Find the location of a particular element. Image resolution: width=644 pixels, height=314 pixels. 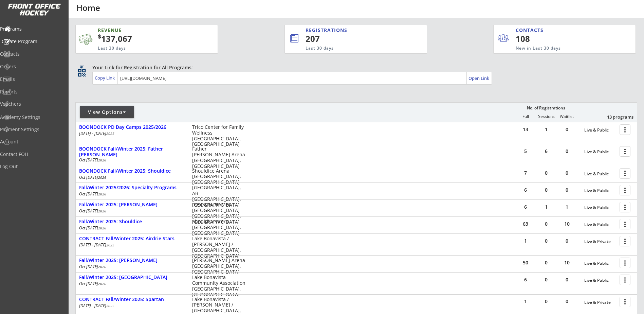

button: qr_code is located at coordinates (82, 73).